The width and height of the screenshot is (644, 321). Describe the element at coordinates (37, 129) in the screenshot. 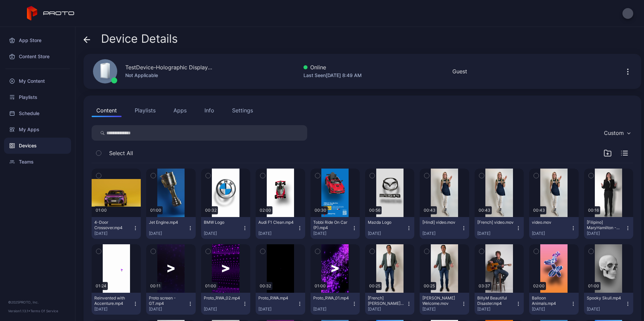

I see `div: My Apps` at that location.